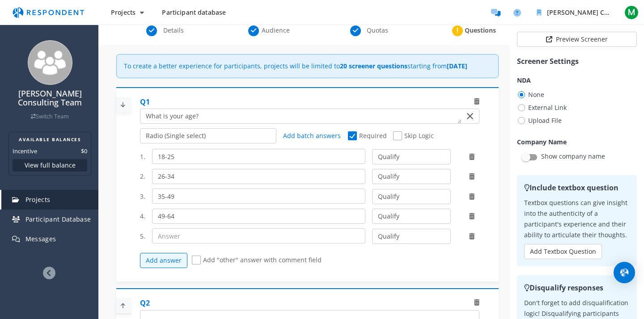 The width and height of the screenshot is (644, 319). Describe the element at coordinates (41, 239) in the screenshot. I see `span: Messages` at that location.